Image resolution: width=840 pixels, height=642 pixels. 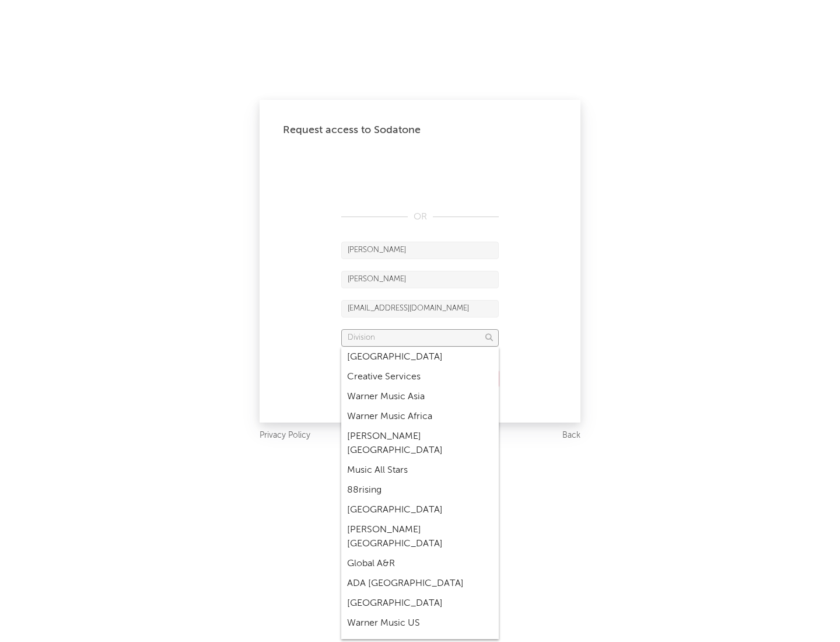 I want to click on input: Division, so click(x=420, y=337).